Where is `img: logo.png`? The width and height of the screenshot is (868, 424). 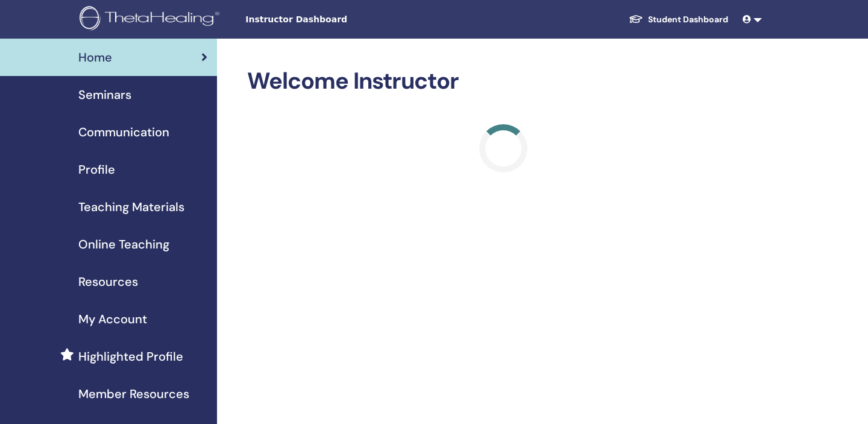 img: logo.png is located at coordinates (151, 20).